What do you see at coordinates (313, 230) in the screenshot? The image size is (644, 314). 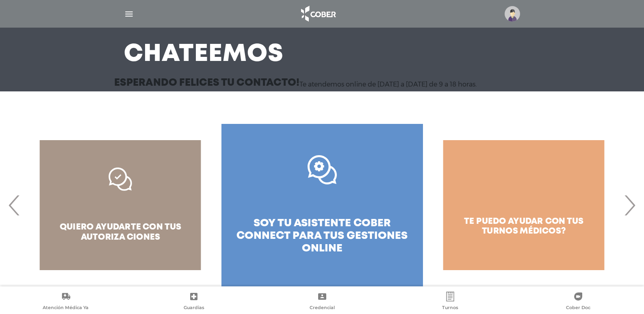 I see `span: soy tu asistente cober connect para tus` at bounding box center [313, 230].